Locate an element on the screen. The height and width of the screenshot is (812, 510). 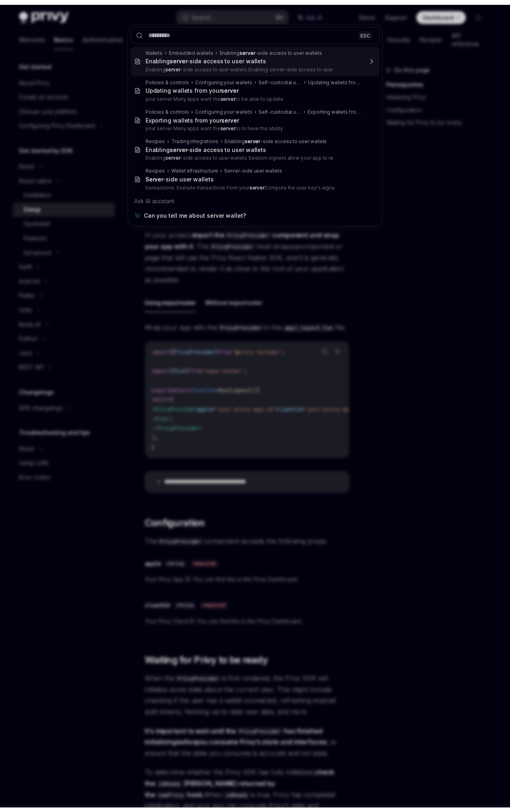
span: Can you tell me about server wallet? is located at coordinates (197, 213).